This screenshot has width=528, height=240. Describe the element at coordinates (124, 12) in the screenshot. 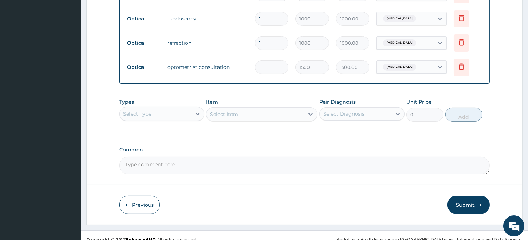

I see `div: Minimize live chat window` at that location.